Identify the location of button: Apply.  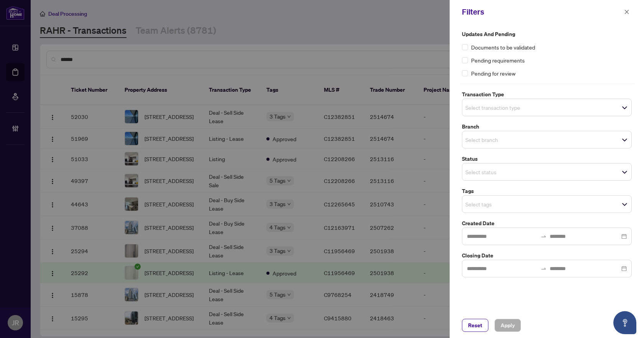
(507, 326).